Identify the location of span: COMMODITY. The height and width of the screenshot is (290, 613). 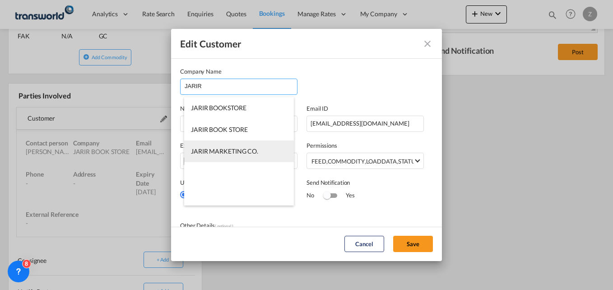
(346, 161).